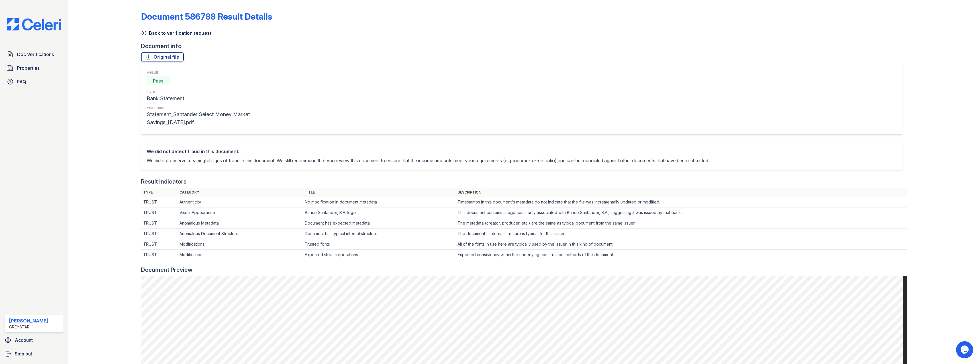 The height and width of the screenshot is (364, 980). I want to click on td: Anomalous Metadata, so click(240, 223).